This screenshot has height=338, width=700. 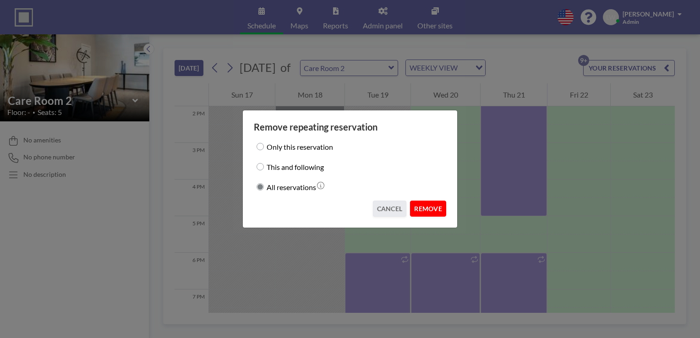 I want to click on h3: Remove repeating reservation, so click(x=350, y=127).